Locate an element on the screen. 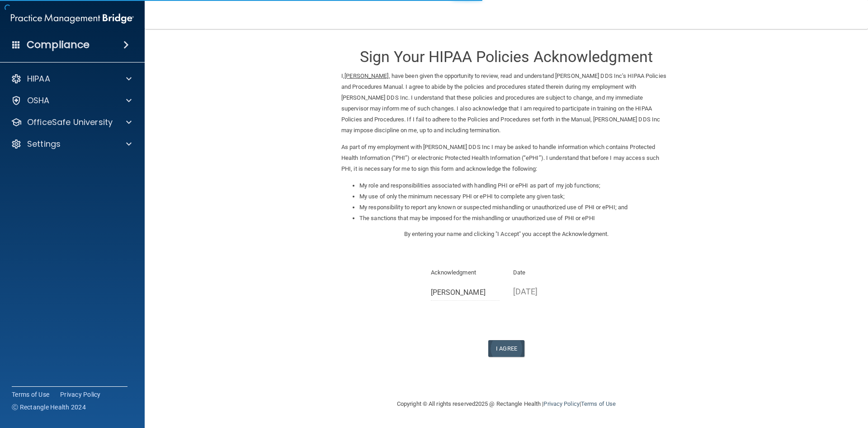  p: OSHA is located at coordinates (39, 101).